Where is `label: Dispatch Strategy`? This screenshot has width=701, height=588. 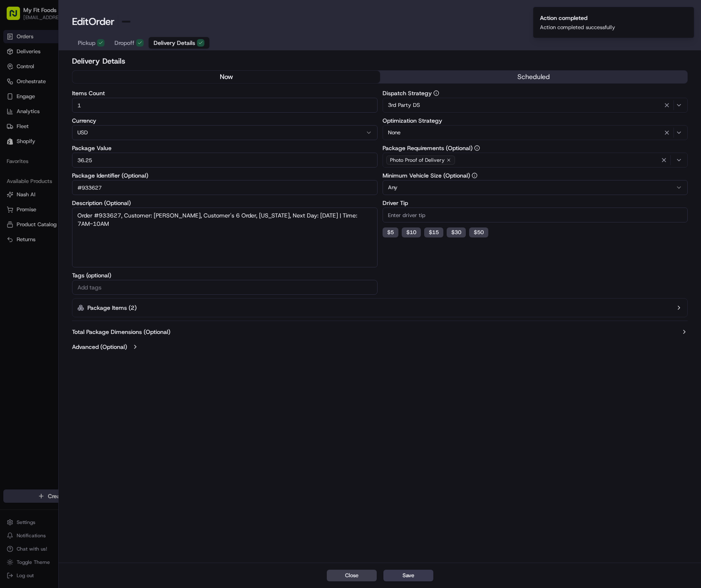
label: Dispatch Strategy is located at coordinates (535, 93).